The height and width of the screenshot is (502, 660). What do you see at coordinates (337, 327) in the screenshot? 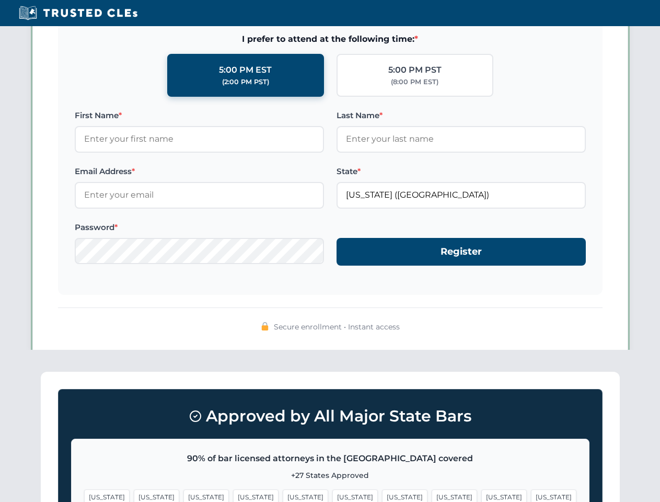
I see `span: Secure enrollment • Instant access` at bounding box center [337, 327].